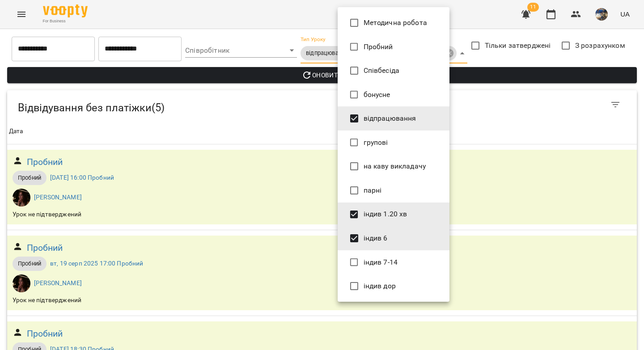  What do you see at coordinates (375, 143) in the screenshot?
I see `span: групові` at bounding box center [375, 143].